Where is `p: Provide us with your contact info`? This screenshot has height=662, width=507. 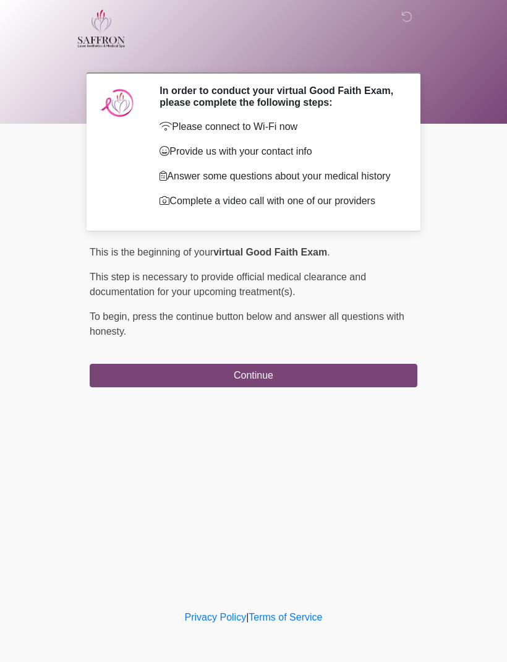
p: Provide us with your contact info is located at coordinates (279, 152).